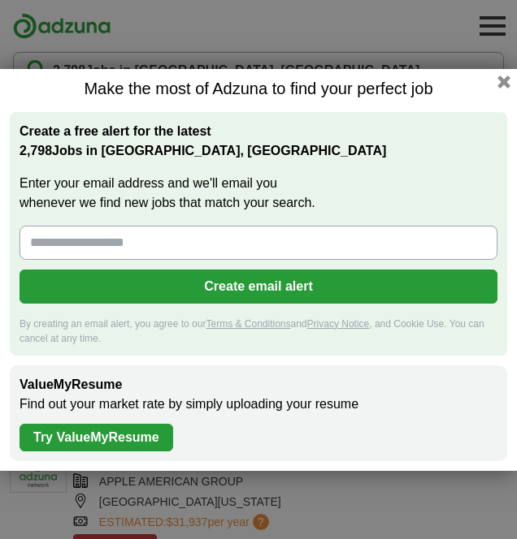  I want to click on p: Find out your market rate by simply uploading your resume, so click(258, 404).